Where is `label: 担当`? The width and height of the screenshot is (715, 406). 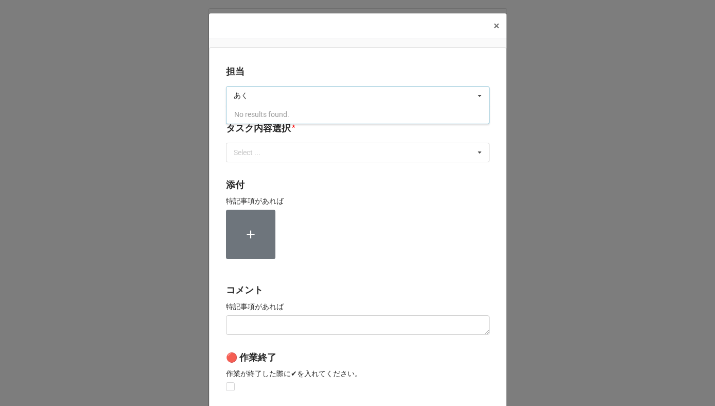 label: 担当 is located at coordinates (235, 72).